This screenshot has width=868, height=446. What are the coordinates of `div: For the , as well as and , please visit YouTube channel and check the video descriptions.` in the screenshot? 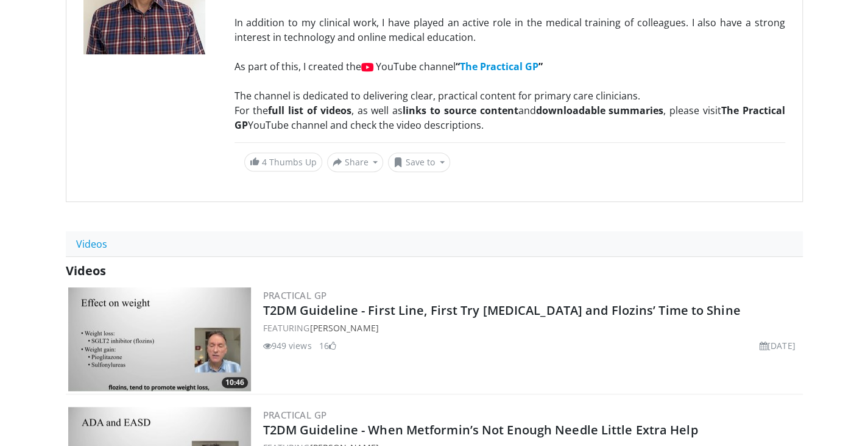 It's located at (510, 118).